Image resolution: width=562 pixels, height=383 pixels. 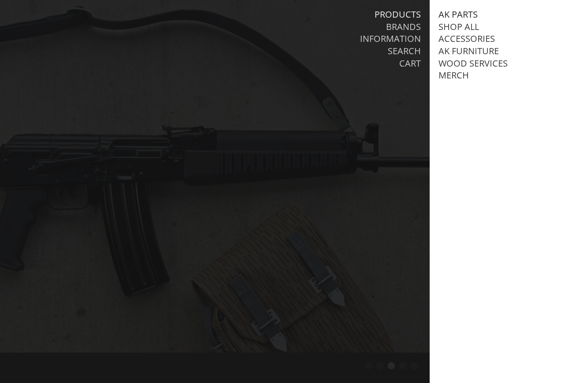 What do you see at coordinates (403, 27) in the screenshot?
I see `a: Brands` at bounding box center [403, 27].